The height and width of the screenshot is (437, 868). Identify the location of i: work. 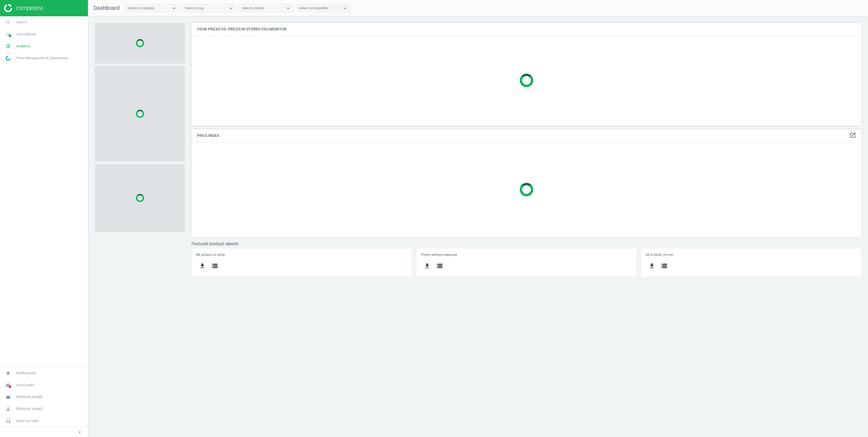
(8, 397).